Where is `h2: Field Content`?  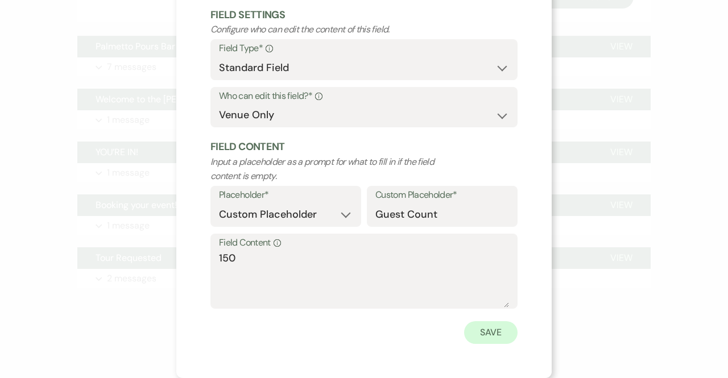
h2: Field Content is located at coordinates (364, 147).